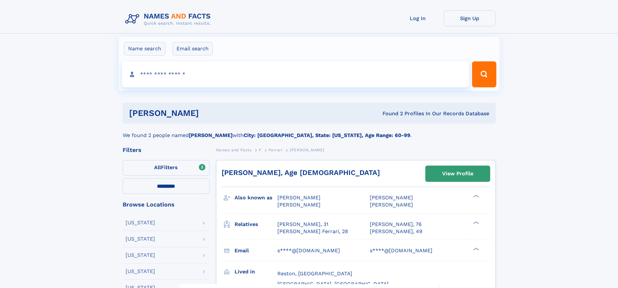 This screenshot has width=618, height=288. I want to click on h3: Lived in, so click(256, 271).